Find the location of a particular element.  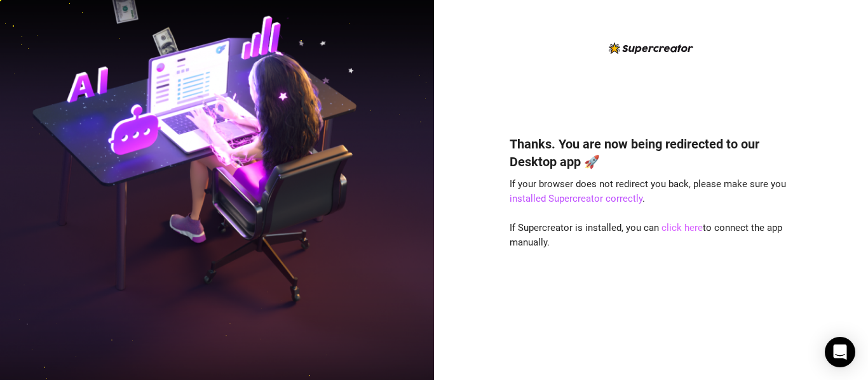

div: Open Intercom Messenger is located at coordinates (840, 353).